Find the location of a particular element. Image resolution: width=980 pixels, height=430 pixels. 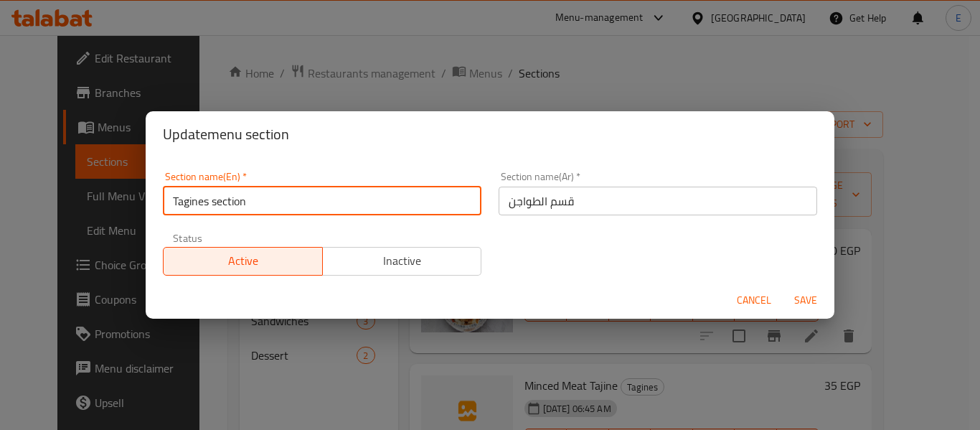

button: Save is located at coordinates (805, 300).